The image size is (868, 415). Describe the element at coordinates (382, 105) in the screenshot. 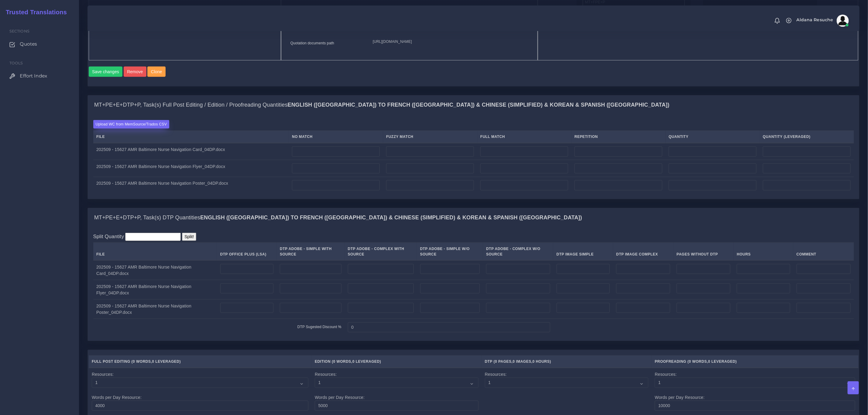

I see `h4: MT+PE+E+DTP+P, Task(s) Full Post Editing / Edition / Proofreading Quantities` at that location.